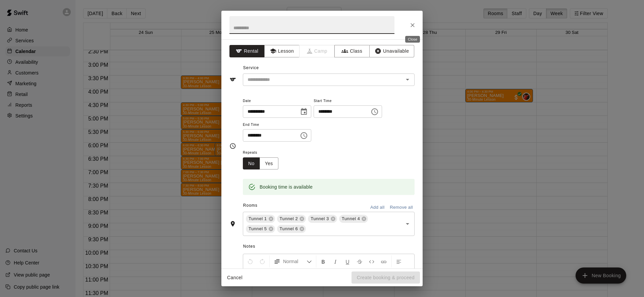 This screenshot has height=297, width=644. What do you see at coordinates (260, 219) in the screenshot?
I see `div: Tunnel 1` at bounding box center [260, 219].